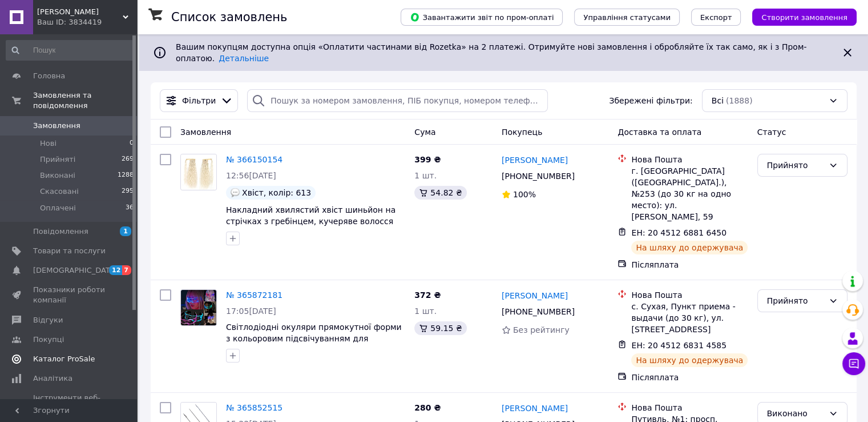  I want to click on span: Без рейтингу, so click(541, 330).